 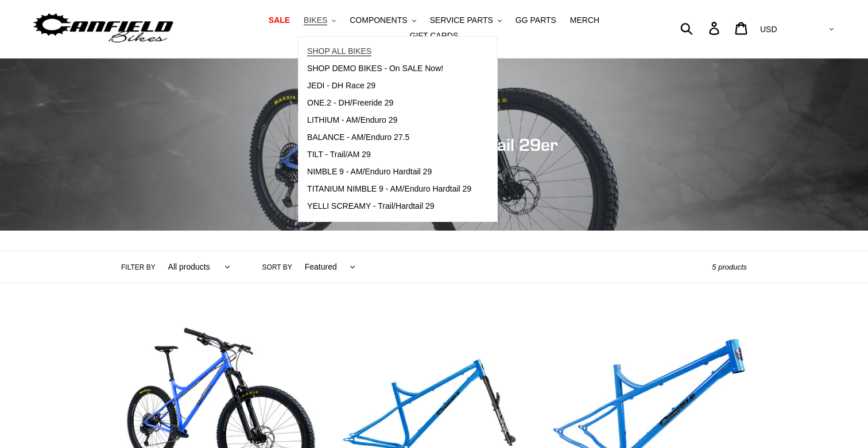 What do you see at coordinates (279, 20) in the screenshot?
I see `a: SALE` at bounding box center [279, 20].